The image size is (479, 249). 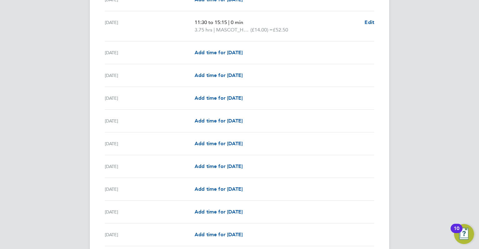 I want to click on span: MASCOT_HOURS, so click(x=233, y=30).